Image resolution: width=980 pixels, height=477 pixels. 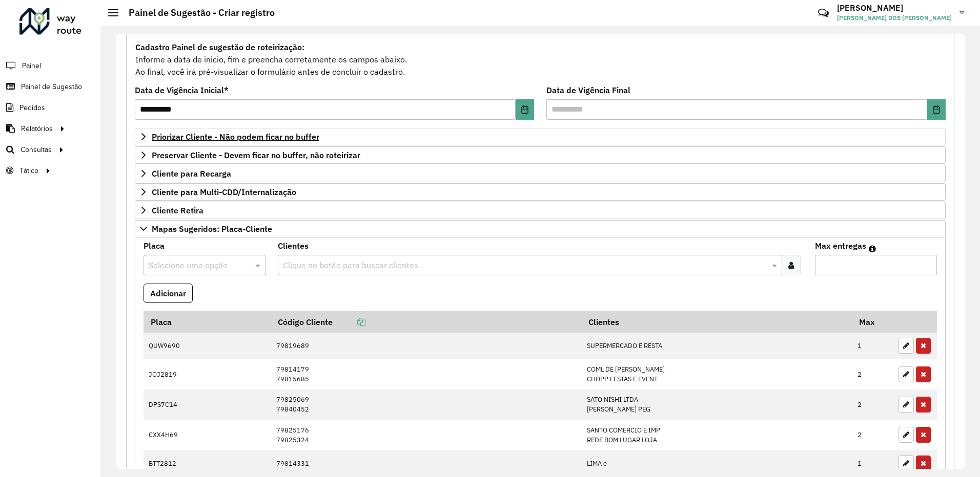 What do you see at coordinates (207, 464) in the screenshot?
I see `td: BTT2812` at bounding box center [207, 464].